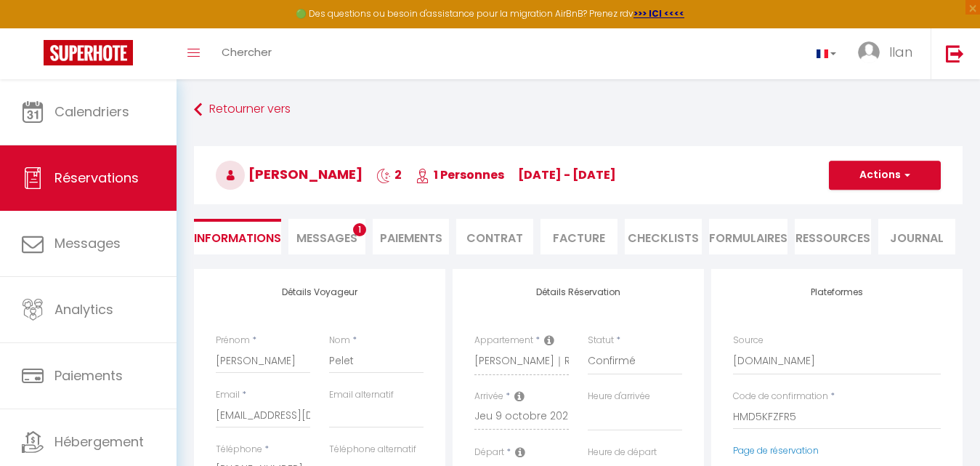 The image size is (980, 466). What do you see at coordinates (411, 236) in the screenshot?
I see `li: Paiements` at bounding box center [411, 236].